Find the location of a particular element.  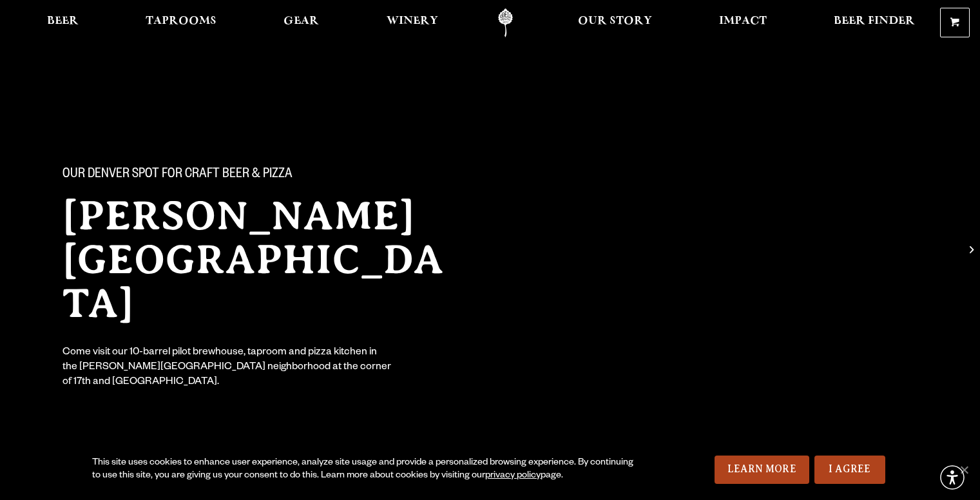

a: Winery is located at coordinates (412, 23).